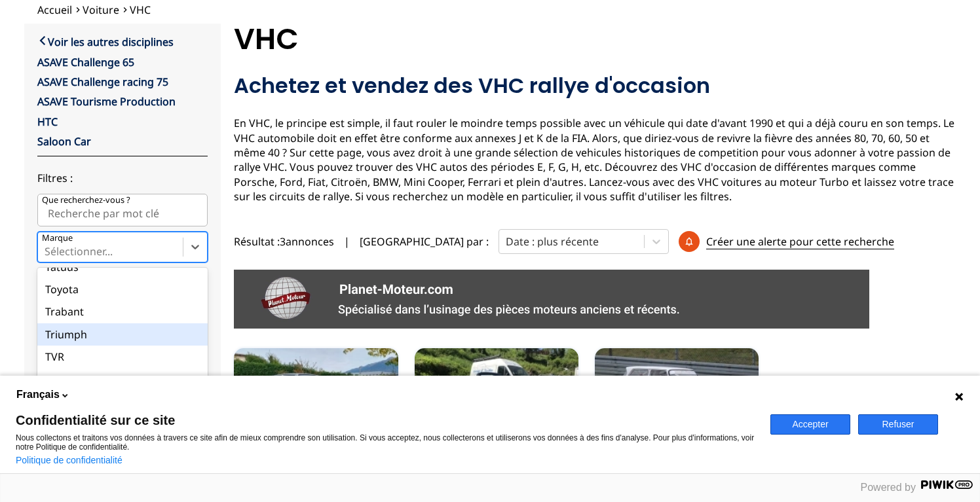  What do you see at coordinates (284, 242) in the screenshot?
I see `span: Résultat : 3 annonces` at bounding box center [284, 242].